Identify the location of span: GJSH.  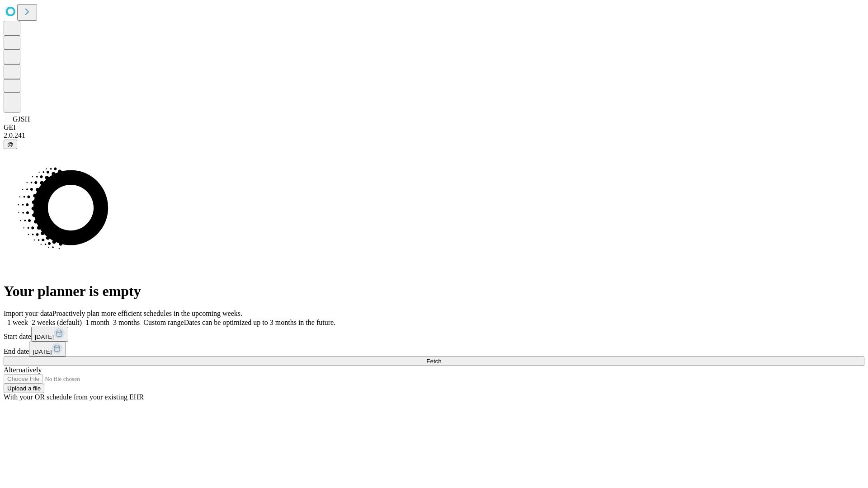
(21, 119).